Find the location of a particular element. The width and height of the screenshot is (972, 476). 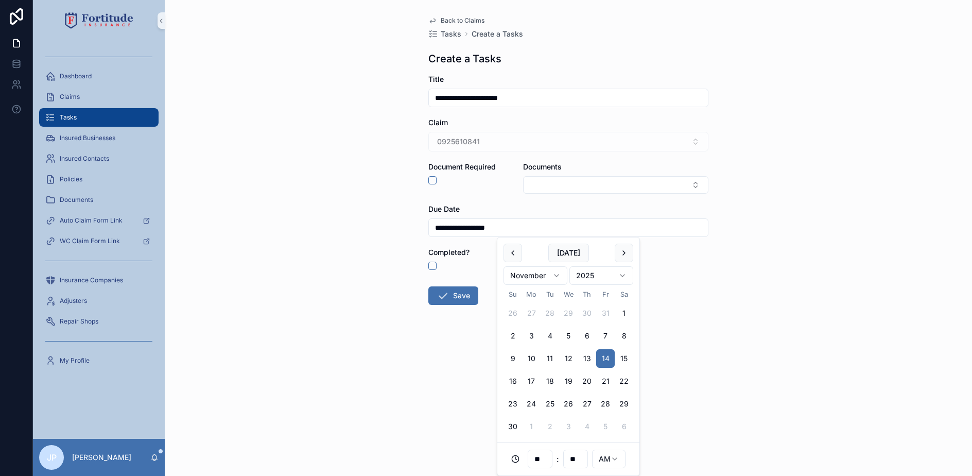

a: Insured Contacts is located at coordinates (99, 159).